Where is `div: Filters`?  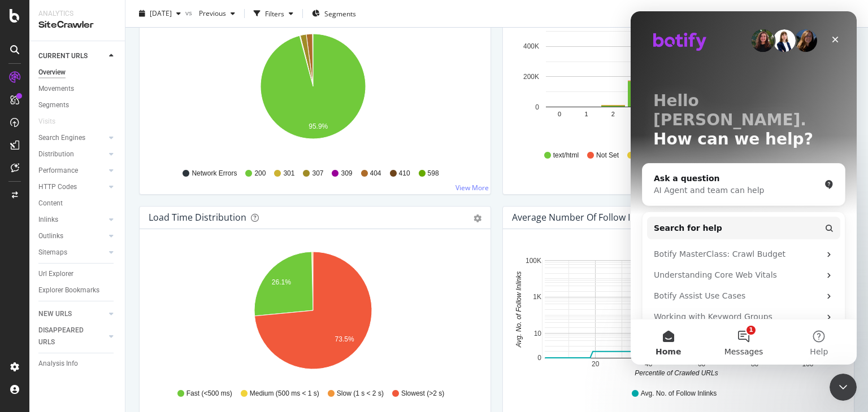
div: Filters is located at coordinates (275, 13).